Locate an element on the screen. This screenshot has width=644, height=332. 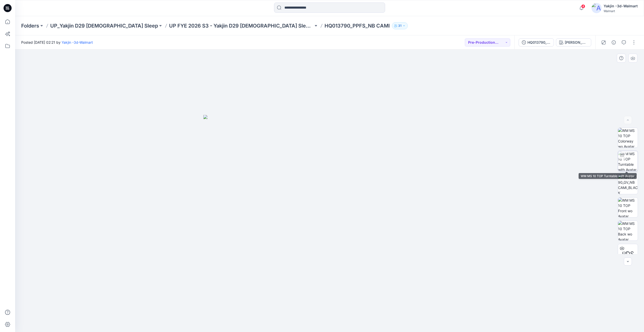
div: HQ013790_PPFS_NB CAMI is located at coordinates (539, 42).